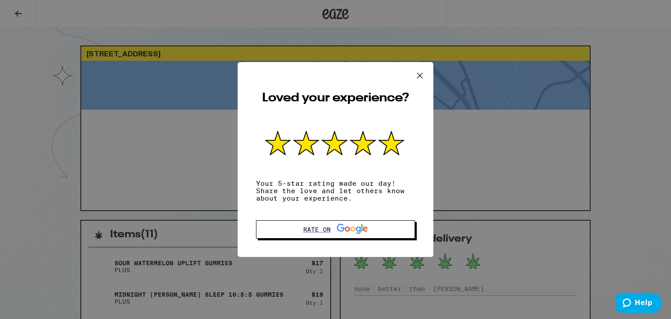 The image size is (671, 319). I want to click on h2: Loved your experience?, so click(336, 98).